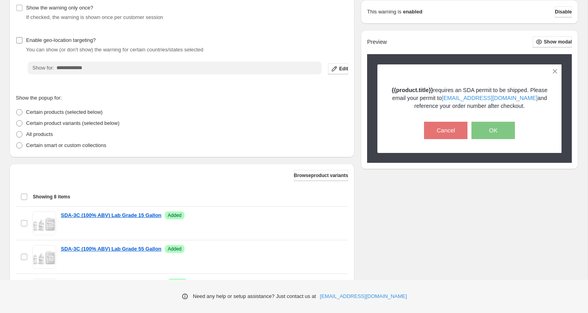 This screenshot has height=313, width=588. I want to click on span: Disable, so click(563, 12).